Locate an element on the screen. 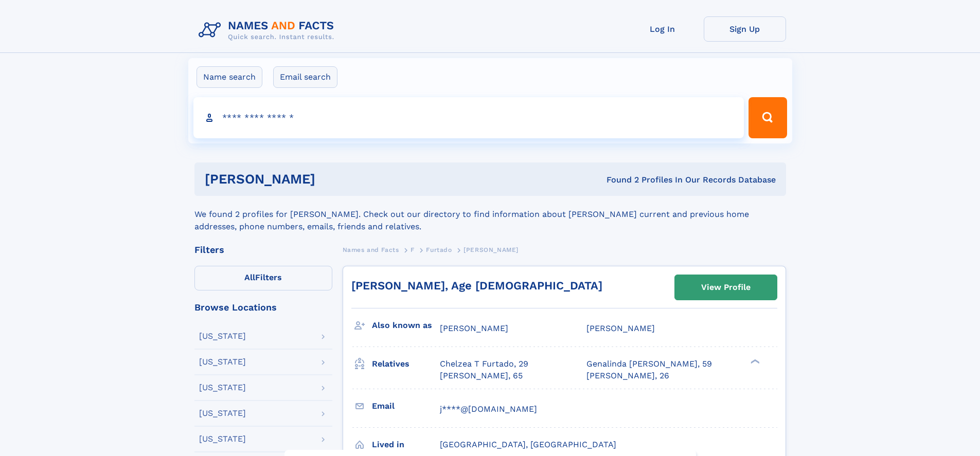 This screenshot has width=980, height=456. h3: Email is located at coordinates (406, 406).